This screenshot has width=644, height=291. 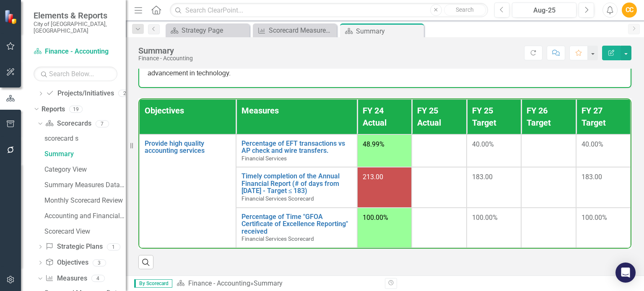 I want to click on button: Search, so click(x=465, y=10).